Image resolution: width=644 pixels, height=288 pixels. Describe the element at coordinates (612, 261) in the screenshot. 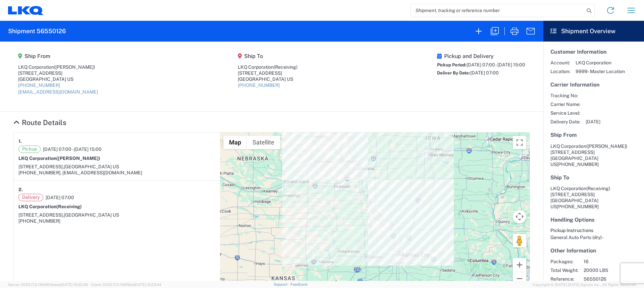

I see `span: 16` at that location.